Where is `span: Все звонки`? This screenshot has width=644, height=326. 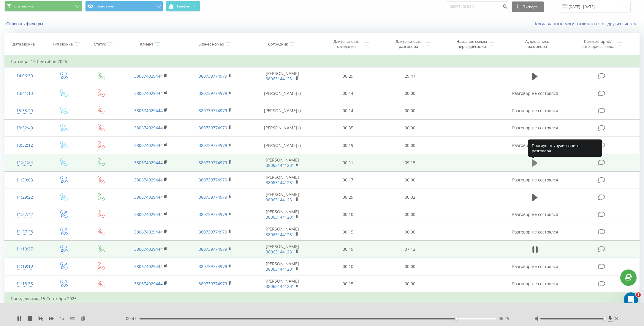
span: Все звонки is located at coordinates (24, 6).